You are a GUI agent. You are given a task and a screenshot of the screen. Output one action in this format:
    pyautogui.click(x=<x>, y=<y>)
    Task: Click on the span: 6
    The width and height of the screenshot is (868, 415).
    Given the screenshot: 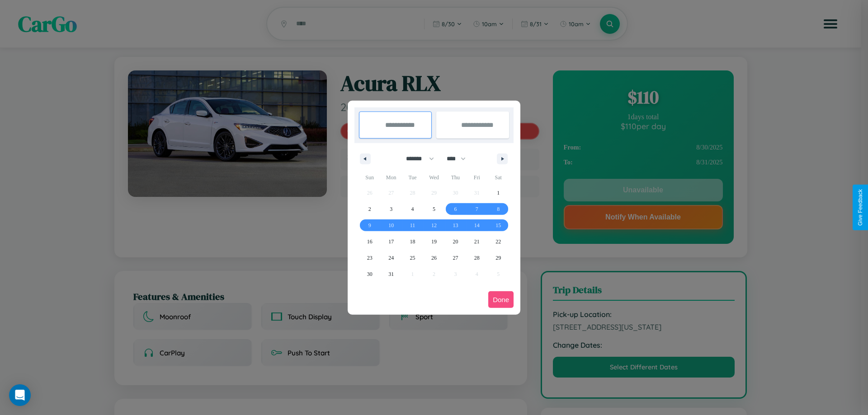 What is the action you would take?
    pyautogui.click(x=455, y=209)
    